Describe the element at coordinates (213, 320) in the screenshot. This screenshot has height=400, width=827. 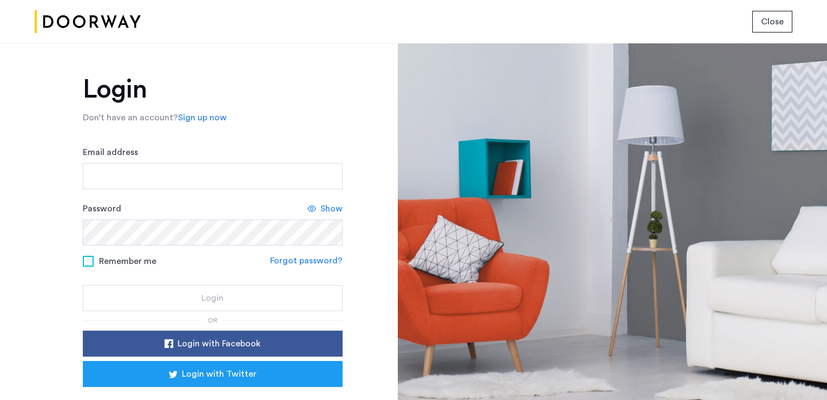
I see `span: or` at that location.